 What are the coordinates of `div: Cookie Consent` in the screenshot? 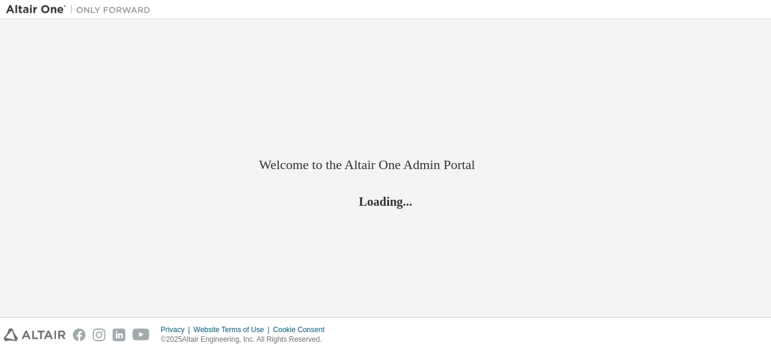 It's located at (302, 330).